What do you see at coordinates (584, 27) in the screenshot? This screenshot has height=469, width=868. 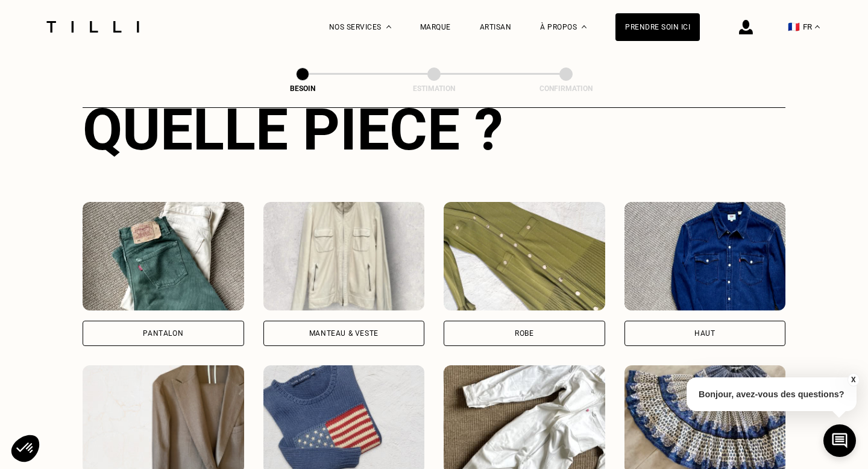 I see `img: Menu déroulant à propos` at bounding box center [584, 27].